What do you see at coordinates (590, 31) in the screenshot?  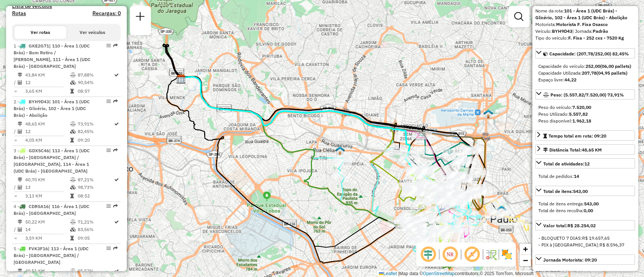 I see `span: | Jornada:` at bounding box center [590, 31].